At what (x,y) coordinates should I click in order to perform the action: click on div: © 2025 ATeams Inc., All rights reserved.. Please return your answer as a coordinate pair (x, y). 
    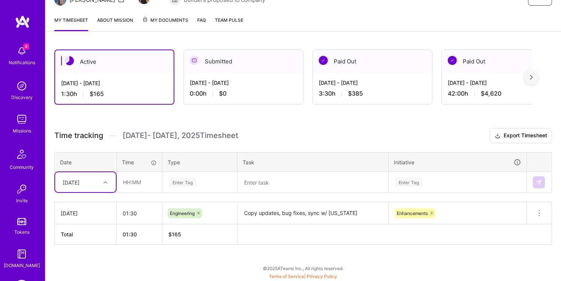
    Looking at the image, I should click on (303, 268).